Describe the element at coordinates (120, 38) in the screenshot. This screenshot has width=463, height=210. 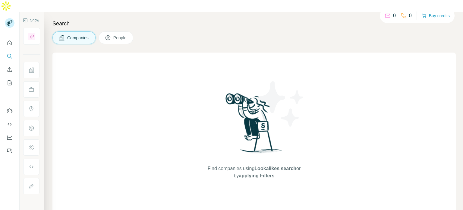
I see `span: People` at that location.